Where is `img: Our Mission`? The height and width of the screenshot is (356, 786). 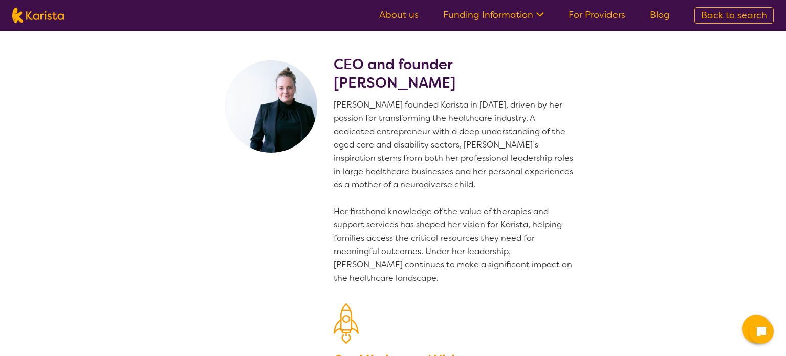 img: Our Mission is located at coordinates (346, 323).